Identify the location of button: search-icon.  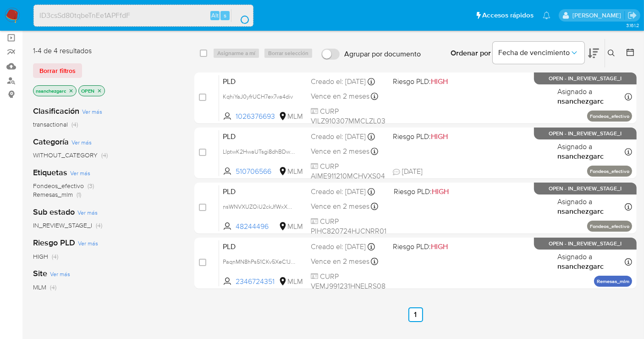
(240, 16).